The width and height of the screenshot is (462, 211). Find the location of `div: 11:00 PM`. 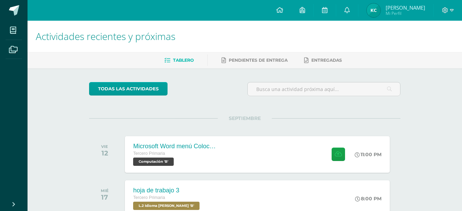

div: 11:00 PM is located at coordinates (368, 154).